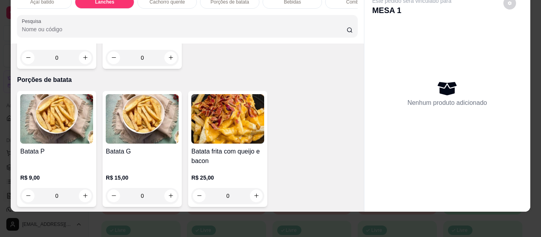 Image resolution: width=541 pixels, height=237 pixels. What do you see at coordinates (142, 178) in the screenshot?
I see `p: R$ 15,00` at bounding box center [142, 178].